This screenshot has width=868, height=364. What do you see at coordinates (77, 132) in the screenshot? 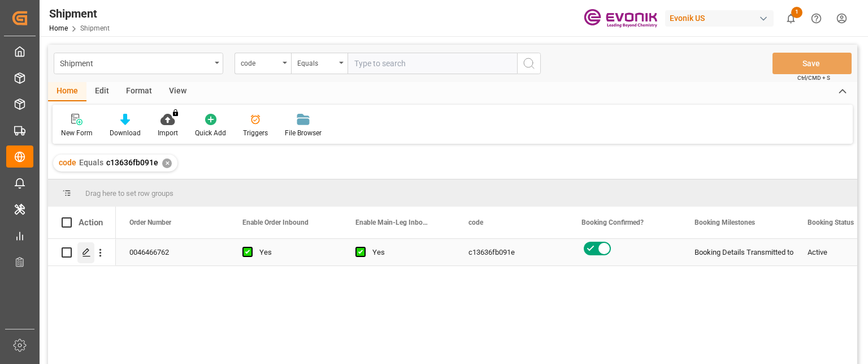
I see `div: New Form` at bounding box center [77, 132].